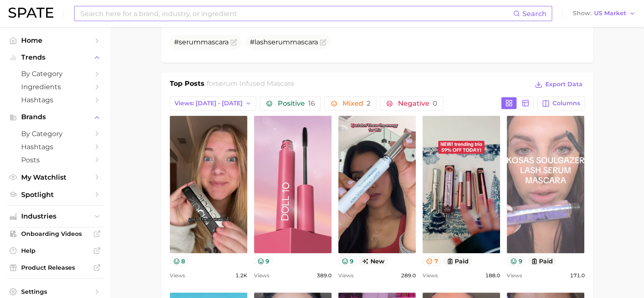  What do you see at coordinates (283, 42) in the screenshot?
I see `span: #lash` at bounding box center [283, 42].